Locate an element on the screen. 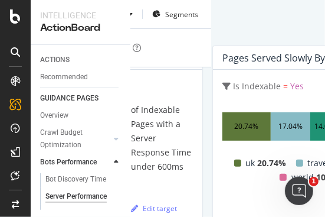  a: Bots Performance is located at coordinates (75, 162).